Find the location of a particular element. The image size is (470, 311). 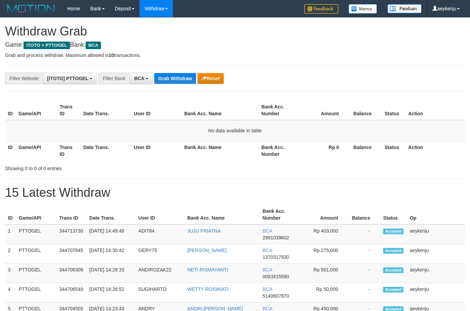

td: No data available in table is located at coordinates (235, 131).